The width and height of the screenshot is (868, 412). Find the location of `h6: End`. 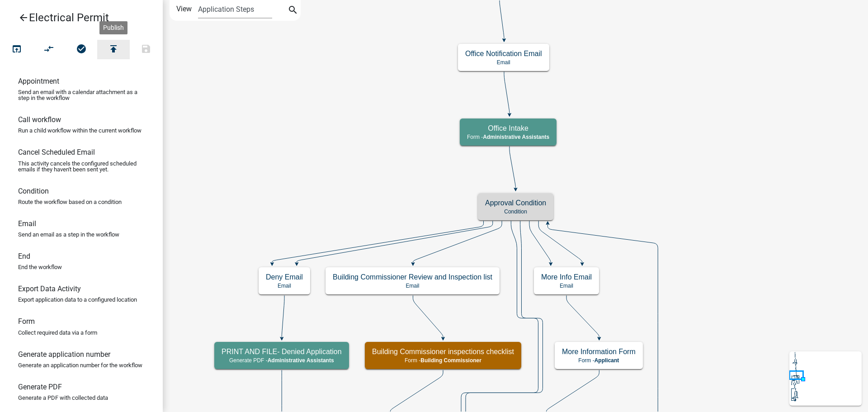

h6: End is located at coordinates (24, 256).